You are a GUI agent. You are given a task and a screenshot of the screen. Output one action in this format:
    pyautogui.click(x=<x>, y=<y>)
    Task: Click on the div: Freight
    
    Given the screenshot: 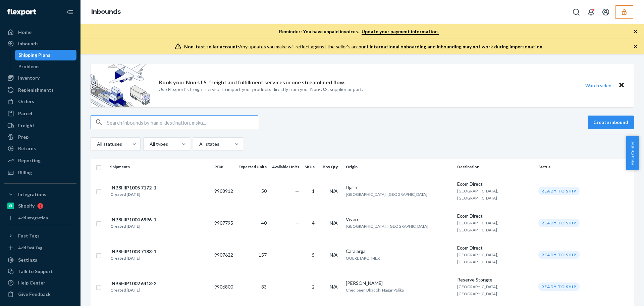 What is the action you would take?
    pyautogui.click(x=26, y=125)
    